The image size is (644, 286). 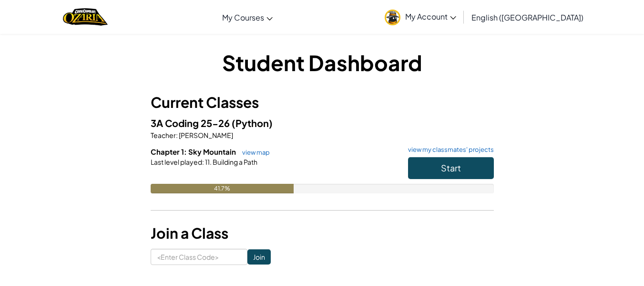 I want to click on div: 41.7%, so click(x=222, y=188).